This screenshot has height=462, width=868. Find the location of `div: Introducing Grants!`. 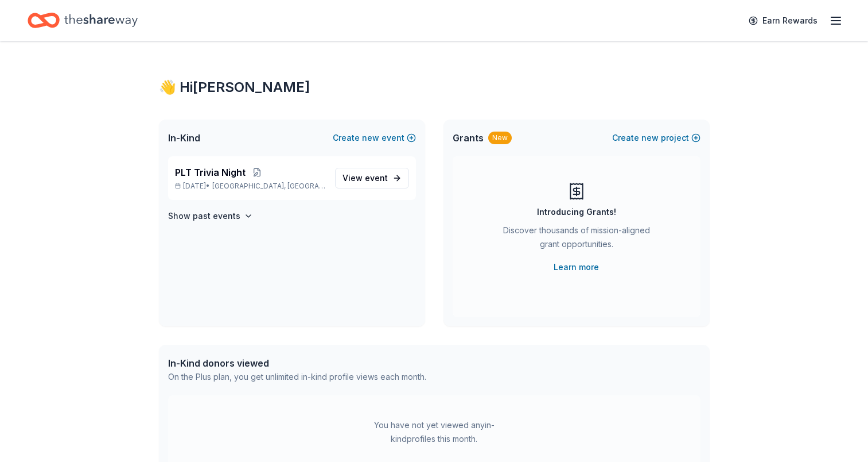

div: Introducing Grants! is located at coordinates (577, 212).